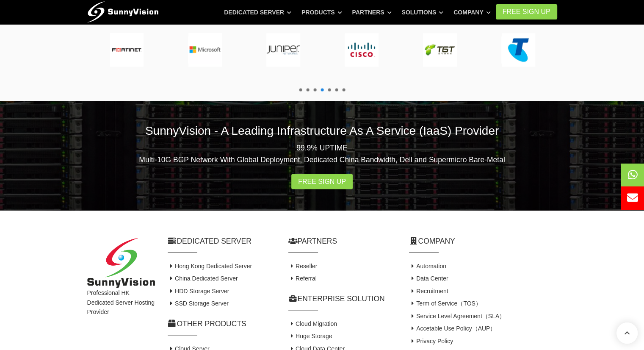 The width and height of the screenshot is (644, 350). What do you see at coordinates (322, 182) in the screenshot?
I see `a: Free Sign Up` at bounding box center [322, 182].